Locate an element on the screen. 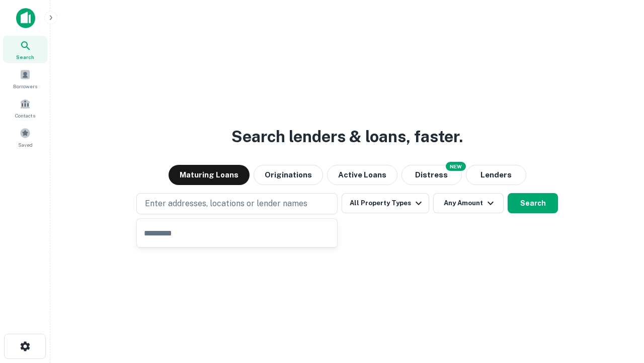 The height and width of the screenshot is (363, 644). button: Originations is located at coordinates (288, 175).